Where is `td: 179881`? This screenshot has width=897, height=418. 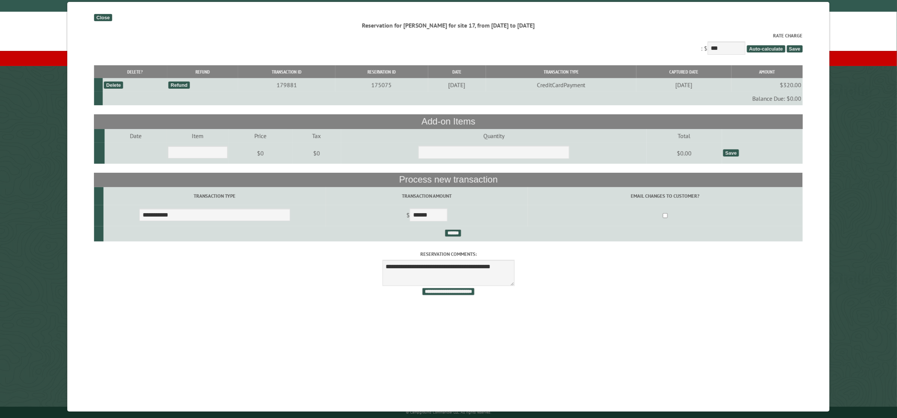
td: 179881 is located at coordinates (287, 85).